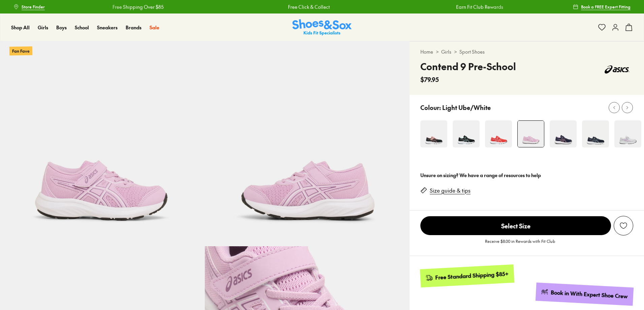 The width and height of the screenshot is (644, 310). What do you see at coordinates (472, 52) in the screenshot?
I see `a: Sport Shoes` at bounding box center [472, 52].